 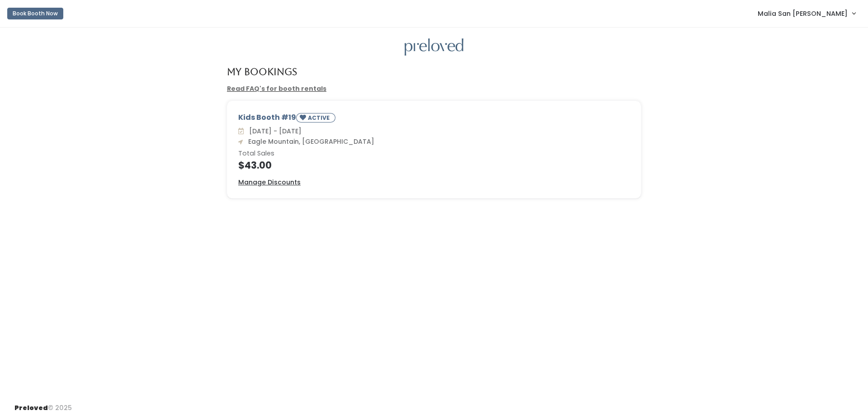 I want to click on h4: $43.00, so click(x=434, y=165).